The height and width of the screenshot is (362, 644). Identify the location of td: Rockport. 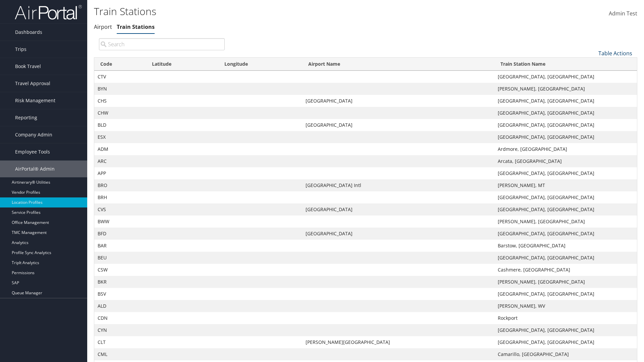
(566, 318).